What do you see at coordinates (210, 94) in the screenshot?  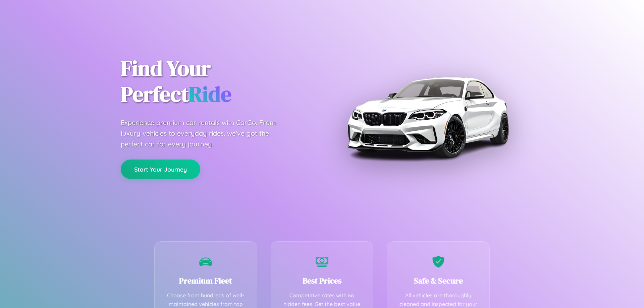 I see `span: Ride` at bounding box center [210, 94].